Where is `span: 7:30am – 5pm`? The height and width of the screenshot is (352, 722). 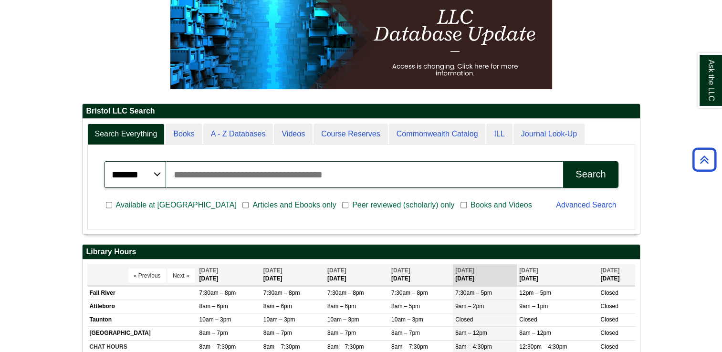
span: 7:30am – 5pm is located at coordinates (473, 293).